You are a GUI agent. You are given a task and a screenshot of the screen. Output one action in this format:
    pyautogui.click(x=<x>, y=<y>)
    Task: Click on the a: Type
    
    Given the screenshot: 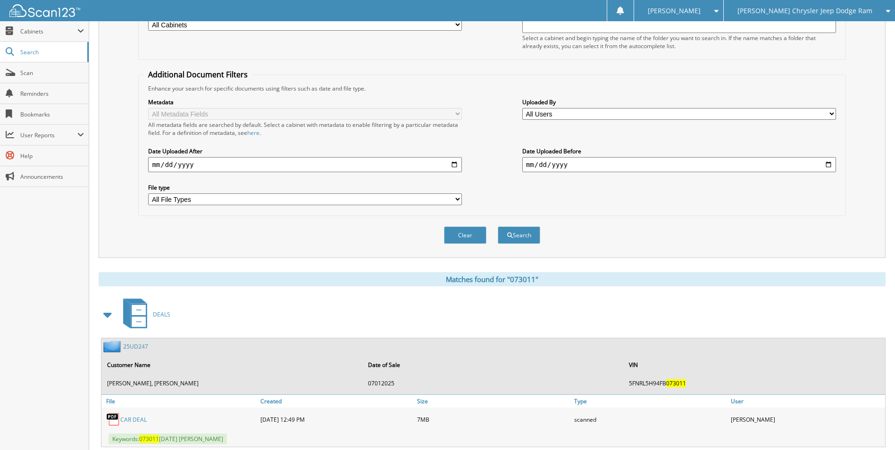 What is the action you would take?
    pyautogui.click(x=650, y=401)
    